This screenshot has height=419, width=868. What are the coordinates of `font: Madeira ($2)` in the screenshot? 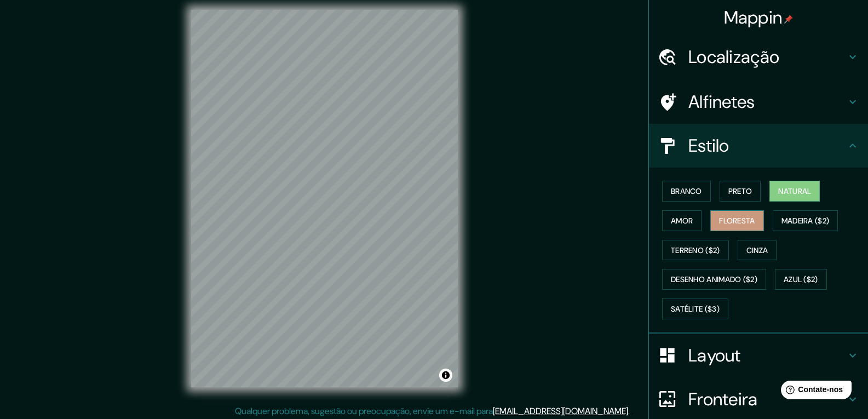 It's located at (806, 220).